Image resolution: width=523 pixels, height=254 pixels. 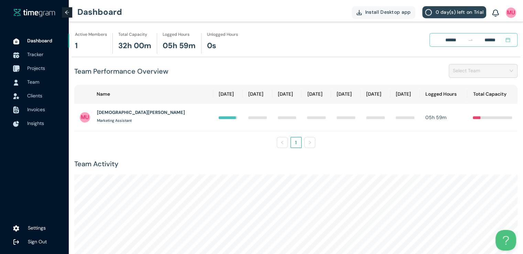 What do you see at coordinates (492, 94) in the screenshot?
I see `th: Total Capacity` at bounding box center [492, 94].